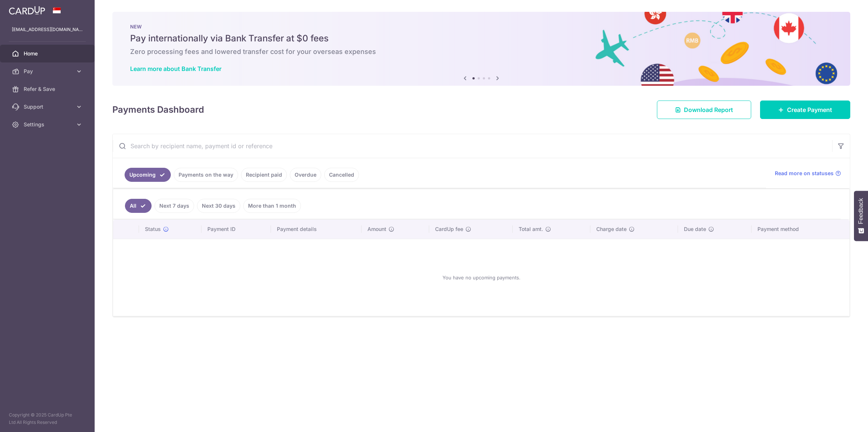 The height and width of the screenshot is (432, 868). I want to click on span: Amount, so click(376, 229).